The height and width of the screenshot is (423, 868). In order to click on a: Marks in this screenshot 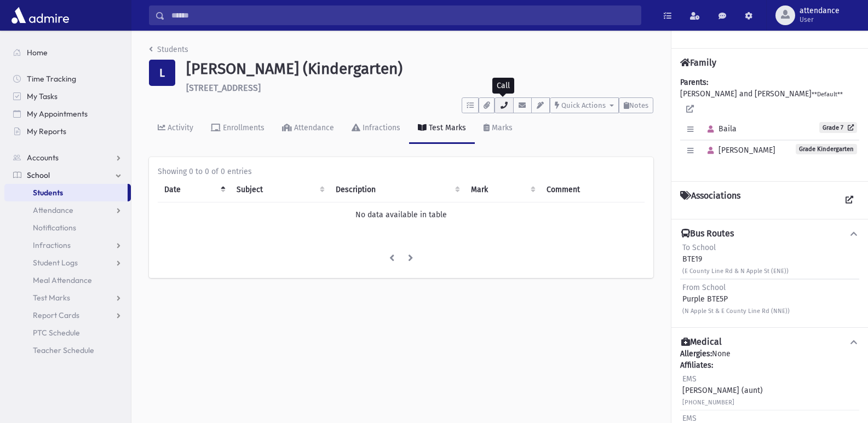, I will do `click(498, 129)`.